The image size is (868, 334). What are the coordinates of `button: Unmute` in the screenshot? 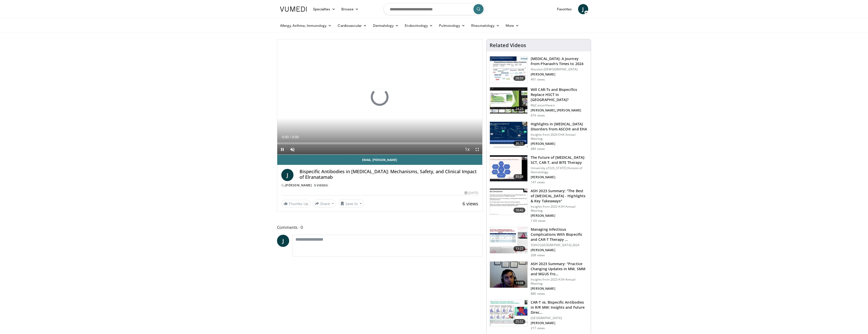 It's located at (293, 149).